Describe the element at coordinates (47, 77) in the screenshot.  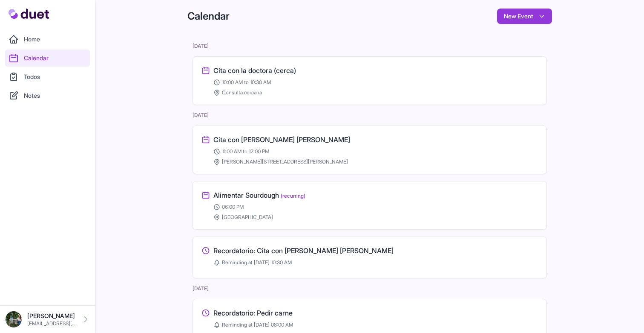
I see `a: Todos` at that location.